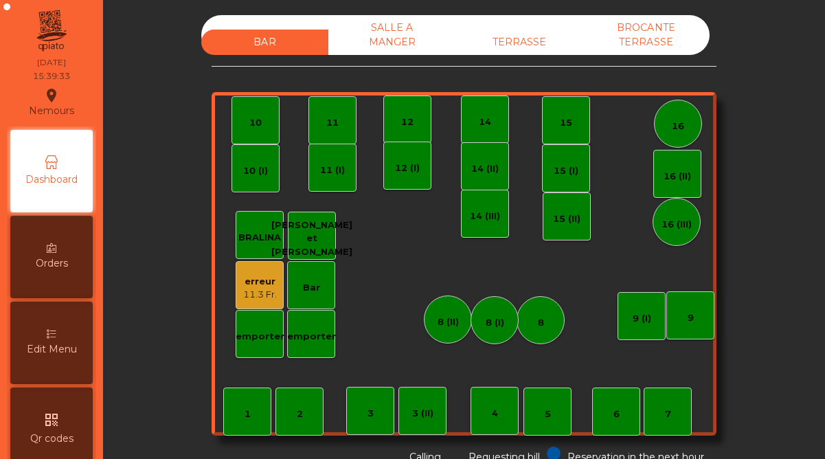 The width and height of the screenshot is (825, 459). What do you see at coordinates (541, 323) in the screenshot?
I see `div: 8` at bounding box center [541, 323].